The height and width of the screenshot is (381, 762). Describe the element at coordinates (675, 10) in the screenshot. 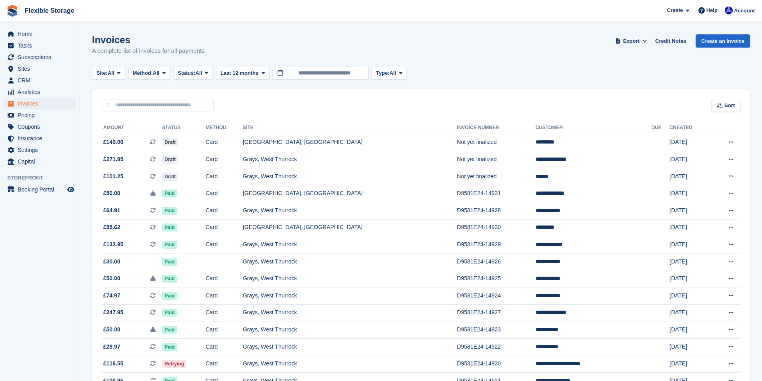

I see `span: Create` at that location.